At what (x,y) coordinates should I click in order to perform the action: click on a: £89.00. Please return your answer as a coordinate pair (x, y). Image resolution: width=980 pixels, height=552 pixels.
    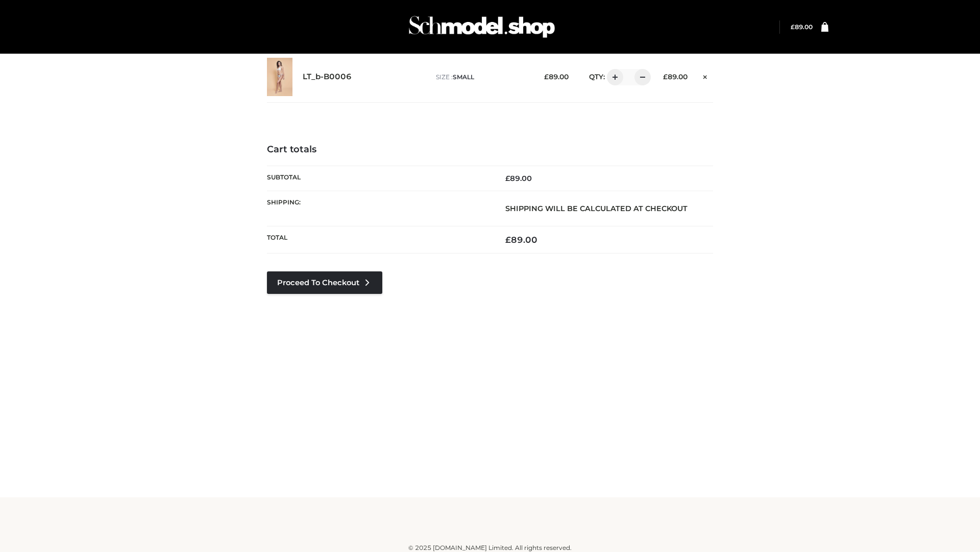
    Looking at the image, I should click on (801, 26).